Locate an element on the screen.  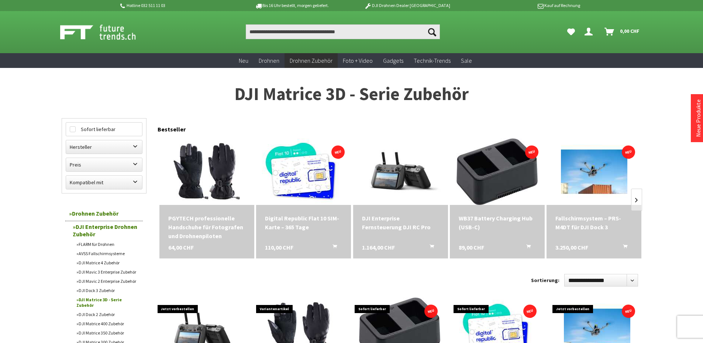
a: WB37 Battery Charging Hub (USB-C) 89,00 CHF In den Warenkorb is located at coordinates (497, 223).